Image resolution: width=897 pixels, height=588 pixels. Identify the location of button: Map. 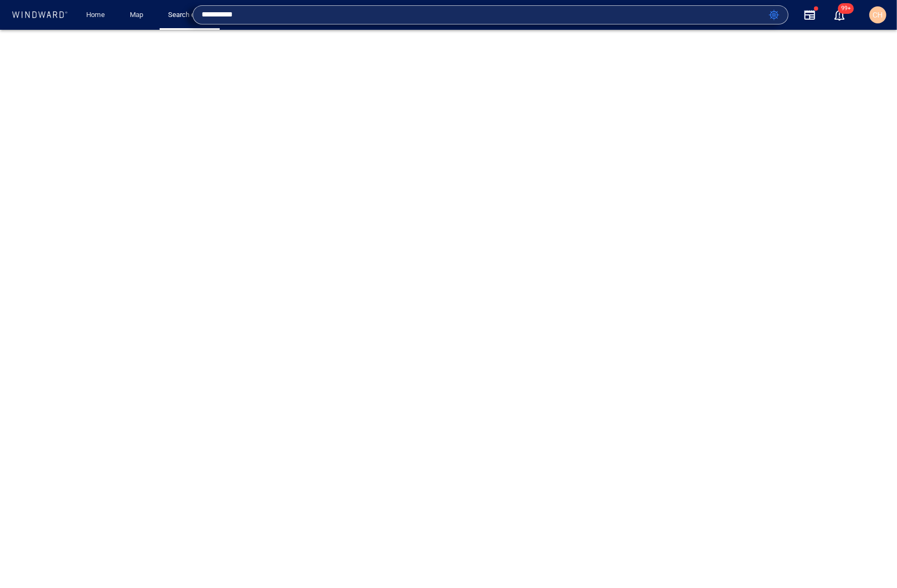
(138, 14).